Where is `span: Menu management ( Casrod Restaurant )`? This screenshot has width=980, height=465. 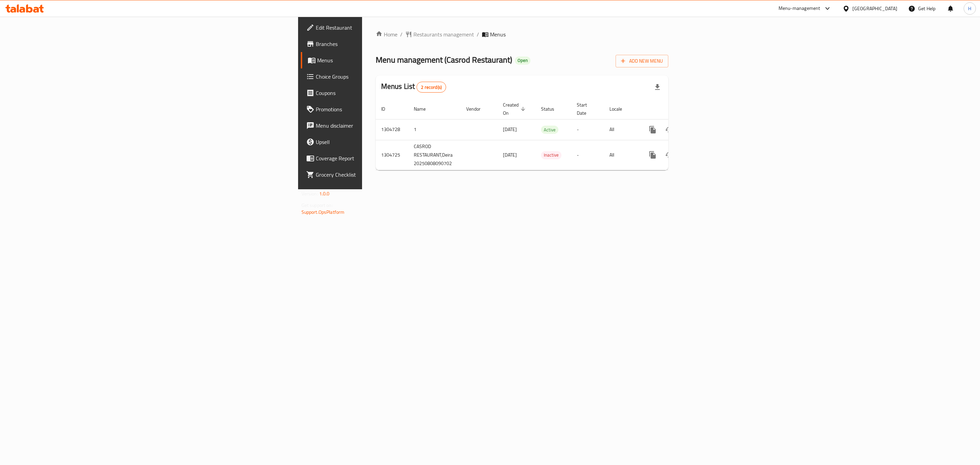
span: Menu management ( Casrod Restaurant ) is located at coordinates (444, 59).